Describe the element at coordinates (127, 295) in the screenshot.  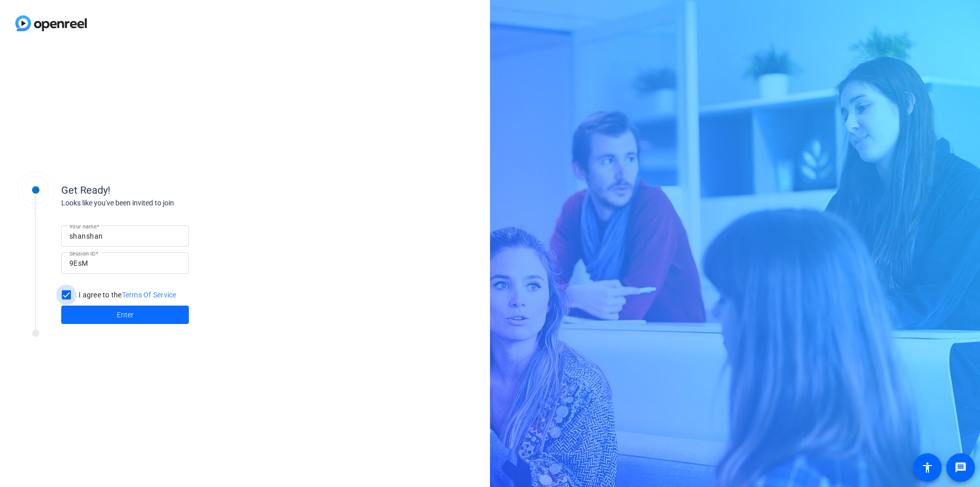
I see `label: I agree to the` at that location.